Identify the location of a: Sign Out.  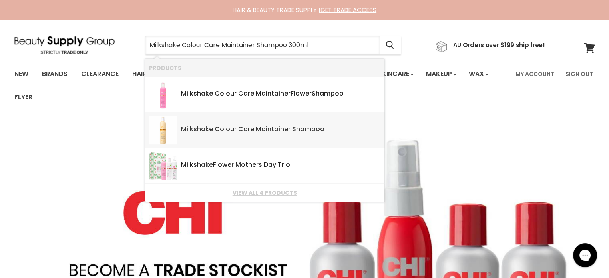
(579, 74).